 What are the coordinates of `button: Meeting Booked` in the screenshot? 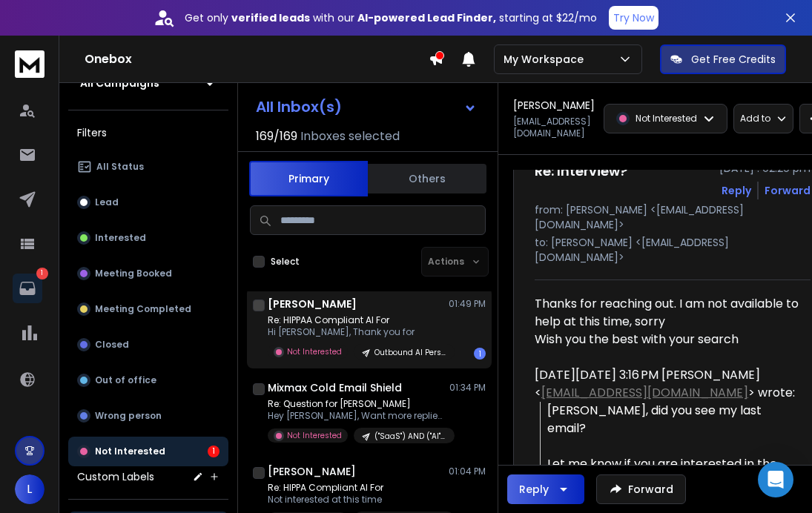 It's located at (149, 273).